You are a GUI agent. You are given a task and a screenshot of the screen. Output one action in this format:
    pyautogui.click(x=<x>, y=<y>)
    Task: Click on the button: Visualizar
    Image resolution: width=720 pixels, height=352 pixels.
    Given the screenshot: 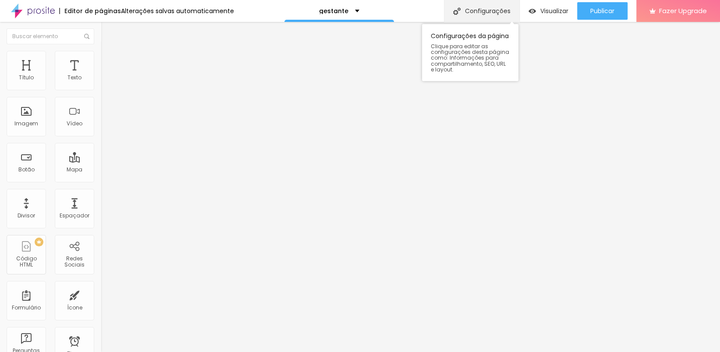 What is the action you would take?
    pyautogui.click(x=548, y=11)
    